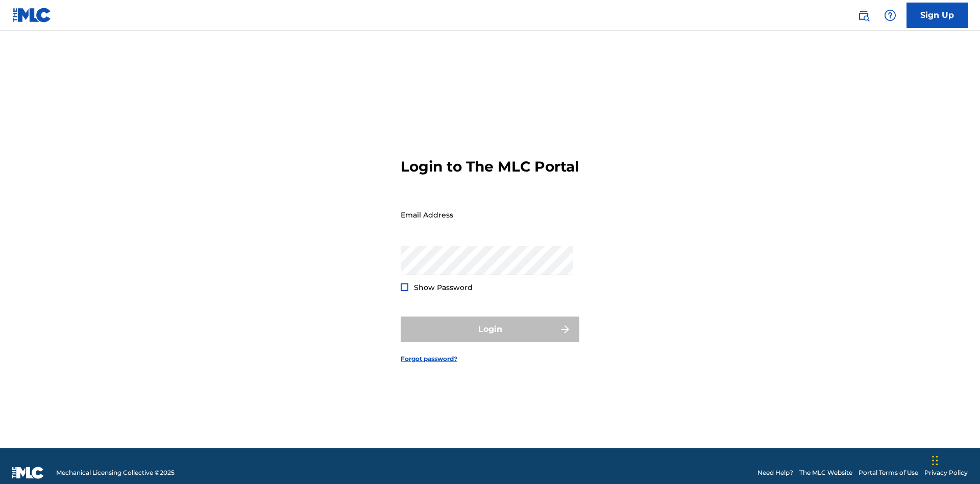 This screenshot has width=980, height=484. I want to click on a: Portal Terms of Use, so click(888, 472).